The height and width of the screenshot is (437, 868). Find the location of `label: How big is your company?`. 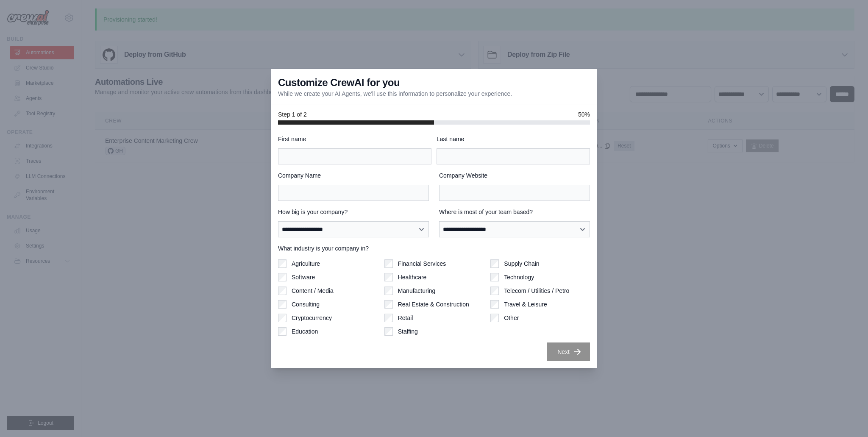

label: How big is your company? is located at coordinates (354, 212).